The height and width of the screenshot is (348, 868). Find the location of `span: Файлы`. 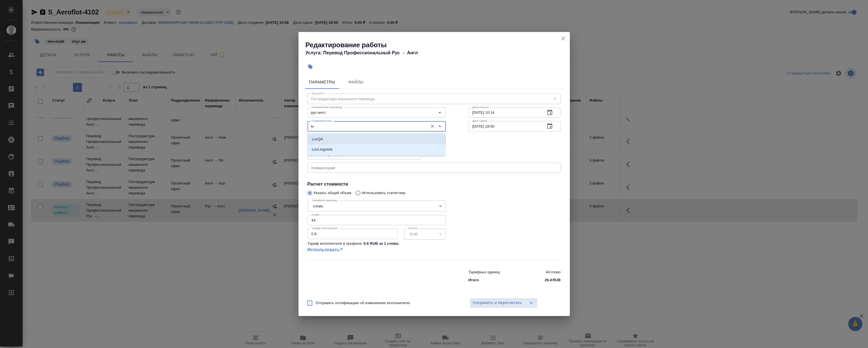

span: Файлы is located at coordinates (356, 82).